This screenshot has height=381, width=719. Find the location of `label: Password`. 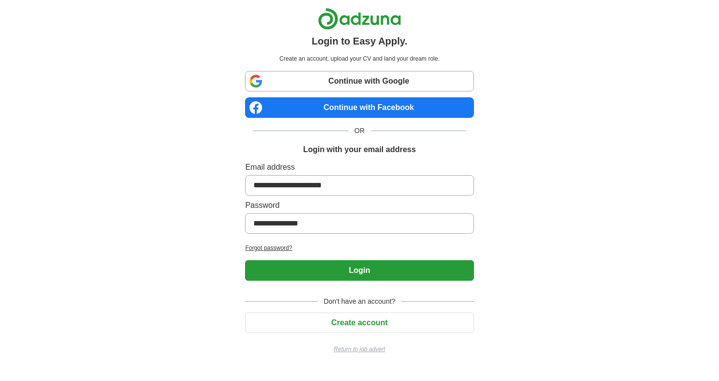

label: Password is located at coordinates (359, 206).